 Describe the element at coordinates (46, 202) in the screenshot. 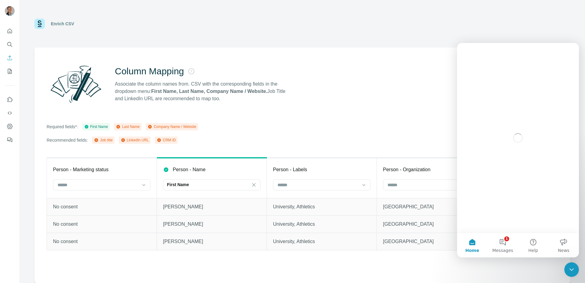

I see `button: Messages` at that location.